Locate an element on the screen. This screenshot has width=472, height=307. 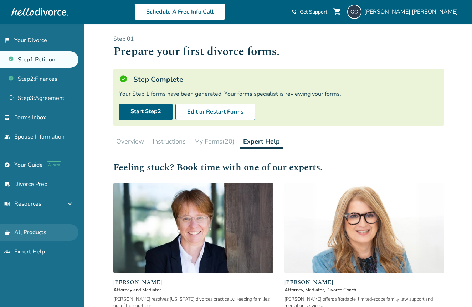
p: Step 0 1 is located at coordinates (279, 39).